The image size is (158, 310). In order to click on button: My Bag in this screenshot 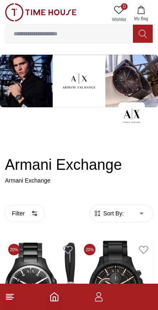, I will do `click(141, 14)`.